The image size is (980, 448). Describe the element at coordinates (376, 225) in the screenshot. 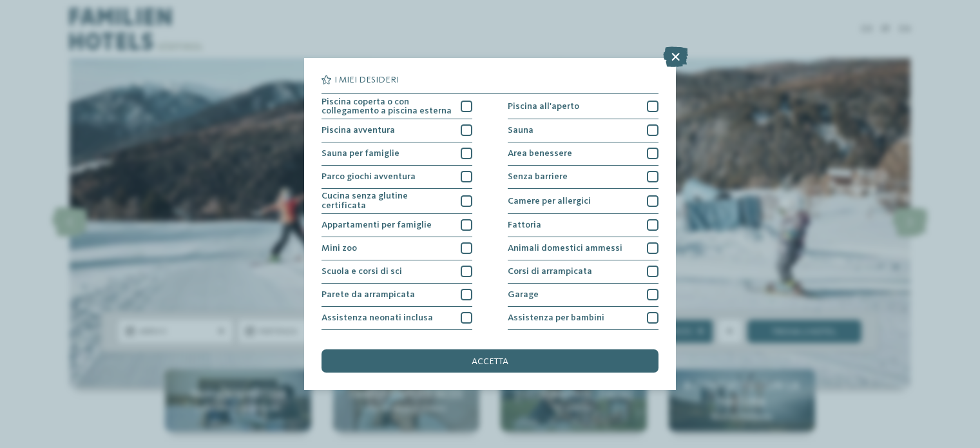

I see `span: Appartamenti per famiglie` at that location.